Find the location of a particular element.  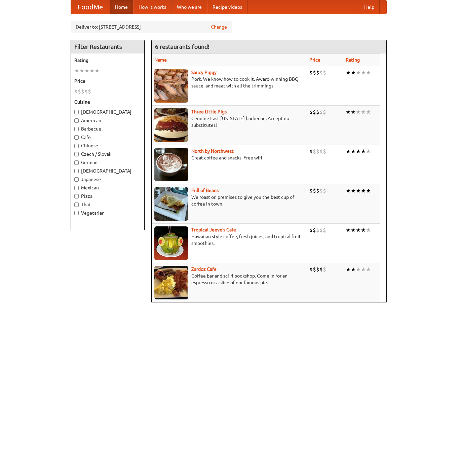

h5: Price is located at coordinates (108, 81).